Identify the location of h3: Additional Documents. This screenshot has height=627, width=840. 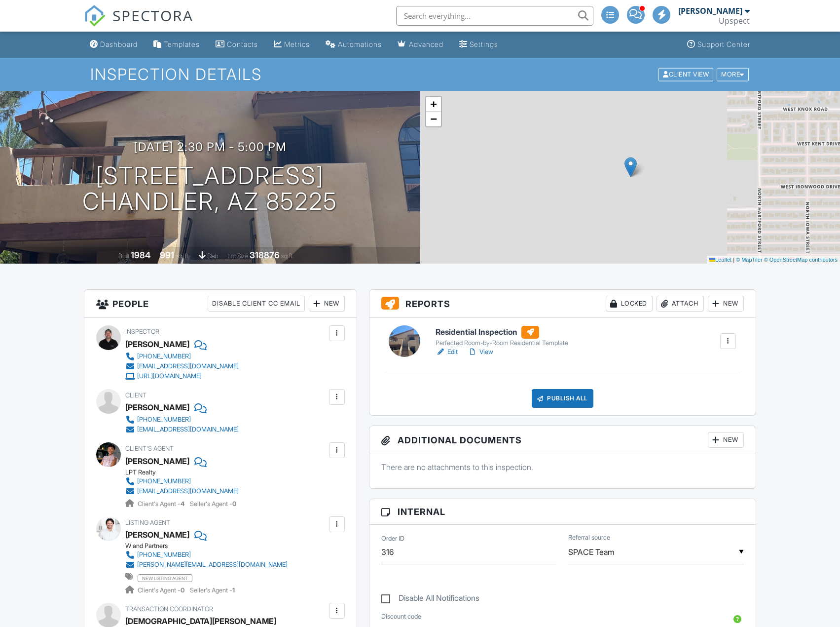
(562, 440).